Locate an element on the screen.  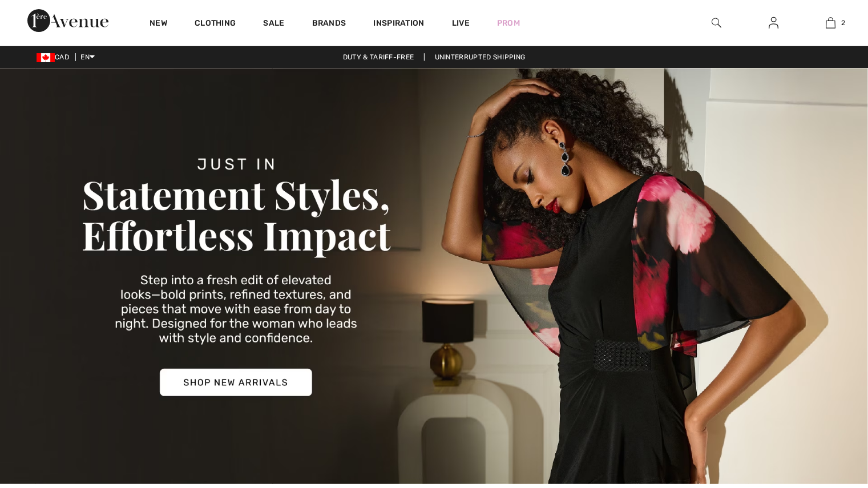
img: Canadian Dollar is located at coordinates (46, 58).